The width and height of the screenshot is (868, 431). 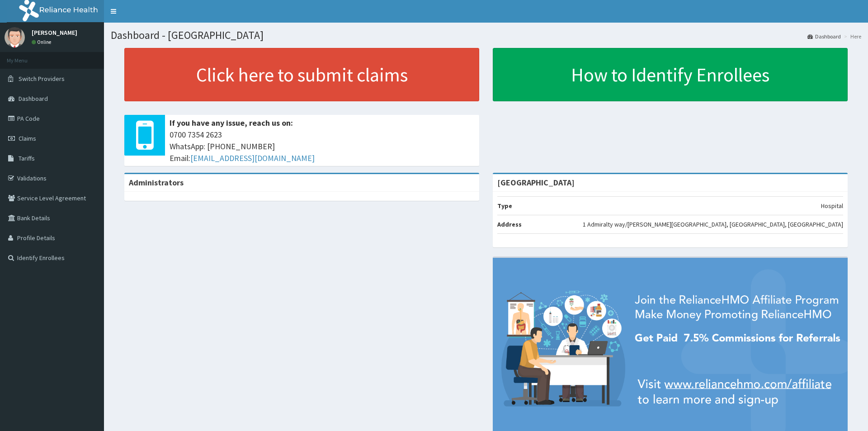 What do you see at coordinates (851, 36) in the screenshot?
I see `li: Here` at bounding box center [851, 36].